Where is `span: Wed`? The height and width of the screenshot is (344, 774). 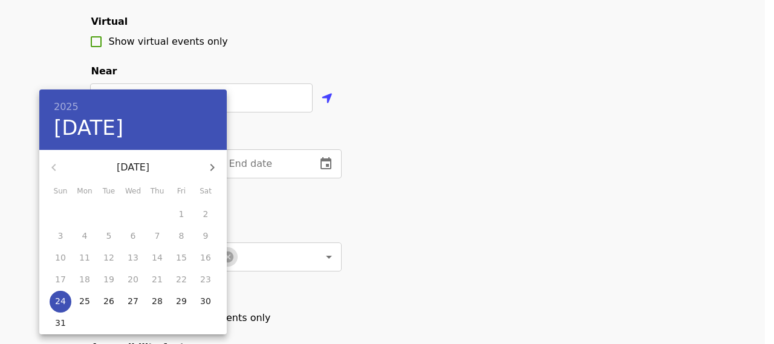 span: Wed is located at coordinates (133, 192).